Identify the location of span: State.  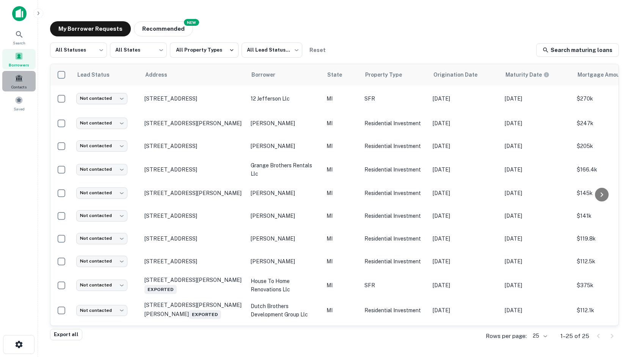
(339, 75).